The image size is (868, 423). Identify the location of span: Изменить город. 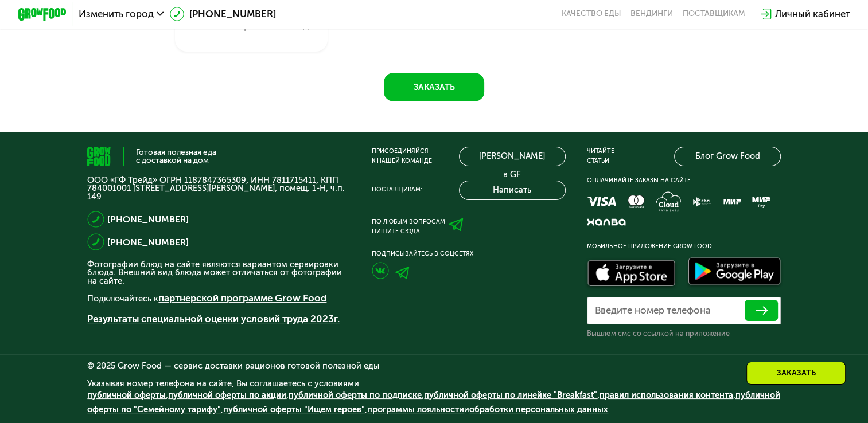
(116, 14).